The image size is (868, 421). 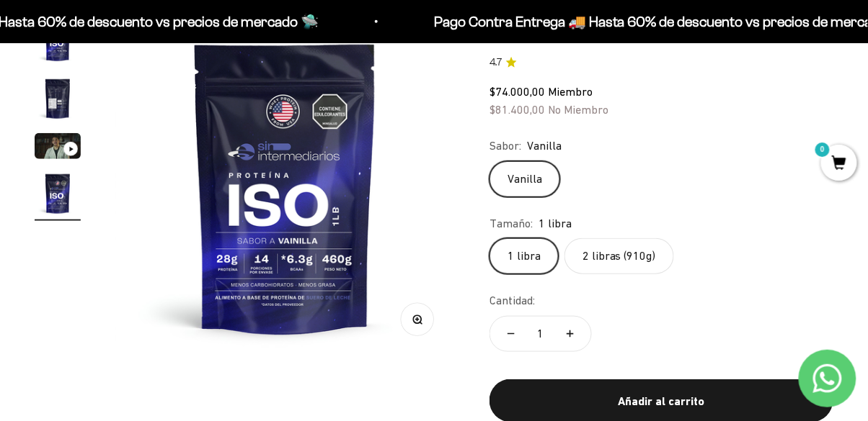 What do you see at coordinates (517, 109) in the screenshot?
I see `span: $81.400,00` at bounding box center [517, 109].